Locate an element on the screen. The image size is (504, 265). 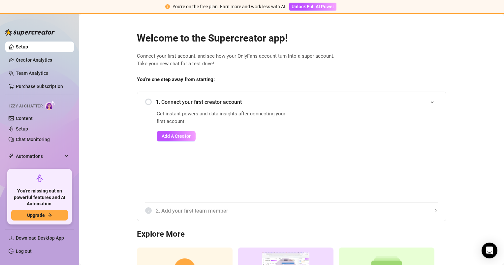
a: Team Analytics is located at coordinates (32, 73).